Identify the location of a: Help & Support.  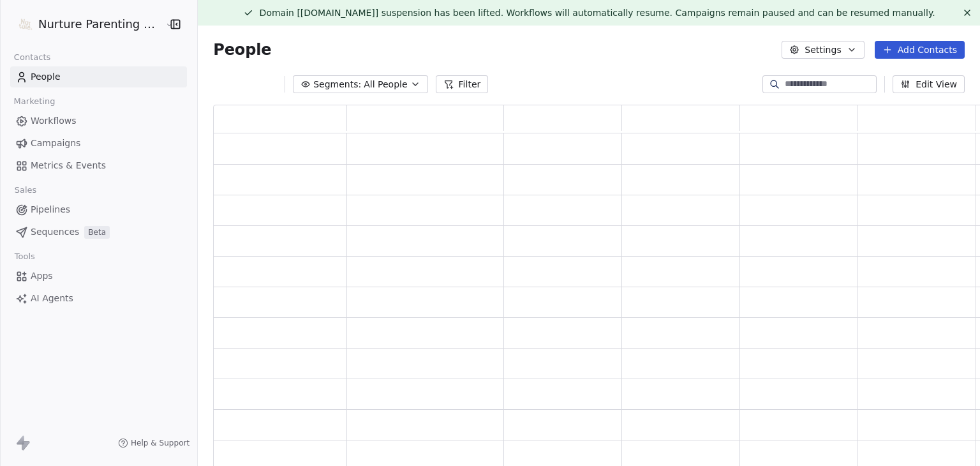
(154, 443).